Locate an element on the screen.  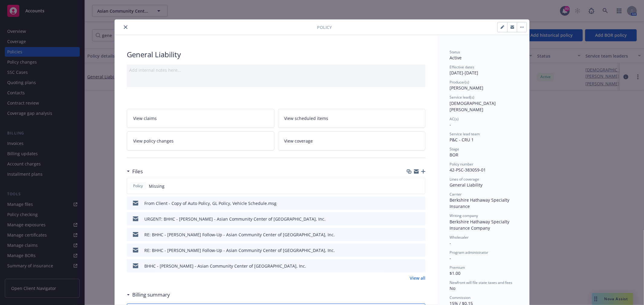
span: Lines of coverage is located at coordinates (464, 179).